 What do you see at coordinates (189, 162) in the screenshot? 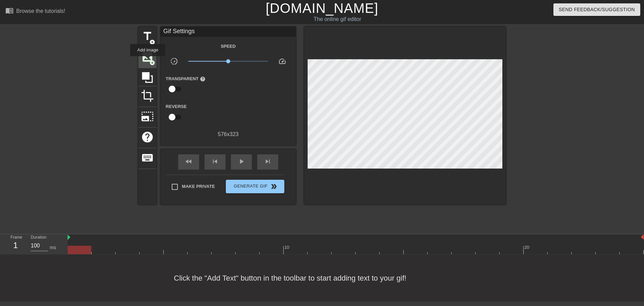
I see `span: fast_rewind` at bounding box center [189, 162].